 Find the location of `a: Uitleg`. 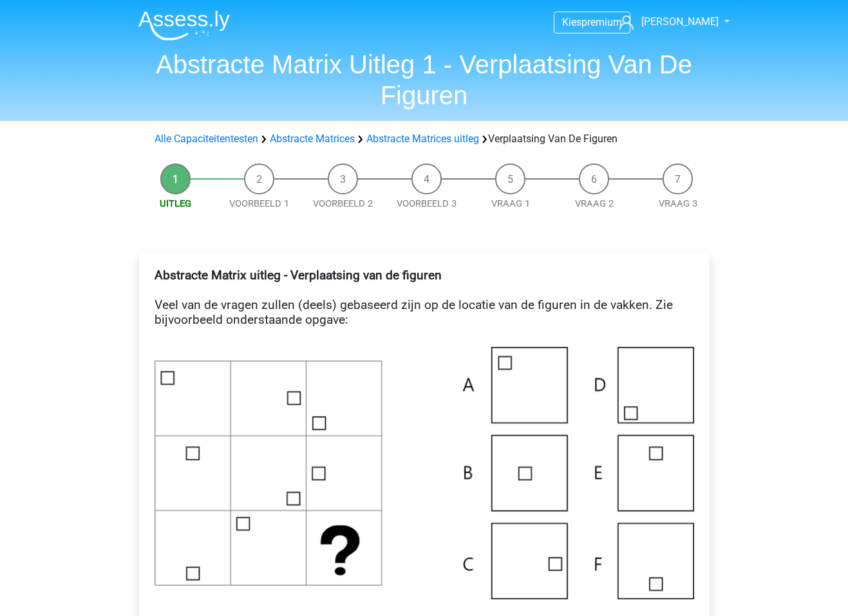

a: Uitleg is located at coordinates (175, 204).